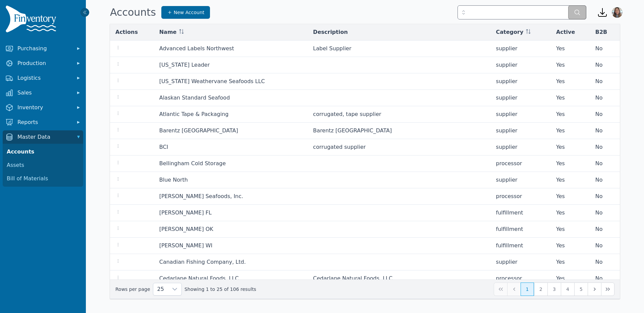 This screenshot has height=313, width=644. Describe the element at coordinates (43, 93) in the screenshot. I see `button: Sales` at that location.